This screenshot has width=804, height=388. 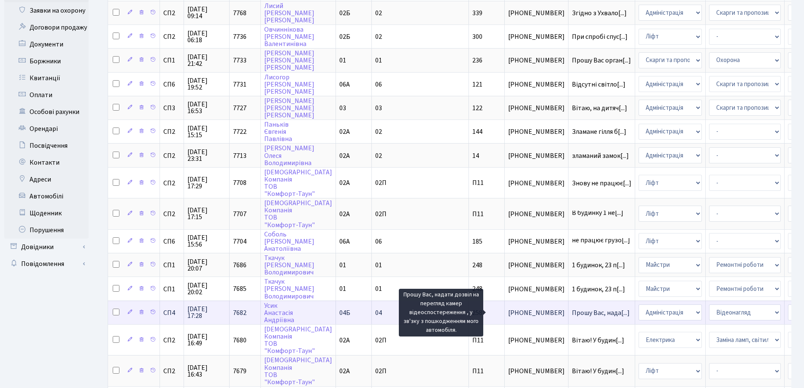 What do you see at coordinates (478, 183) in the screenshot?
I see `span: П11` at bounding box center [478, 183].